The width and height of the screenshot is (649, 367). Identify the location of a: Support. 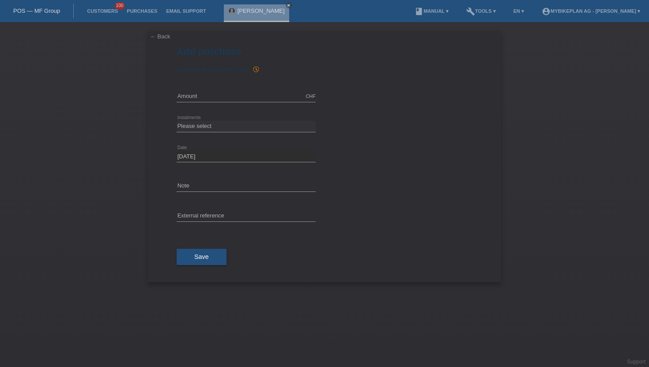
(636, 362).